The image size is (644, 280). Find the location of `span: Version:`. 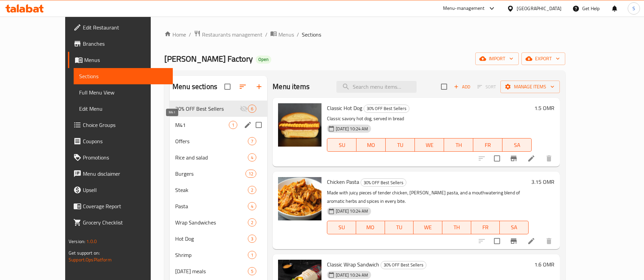

span: Version: is located at coordinates (77, 242).